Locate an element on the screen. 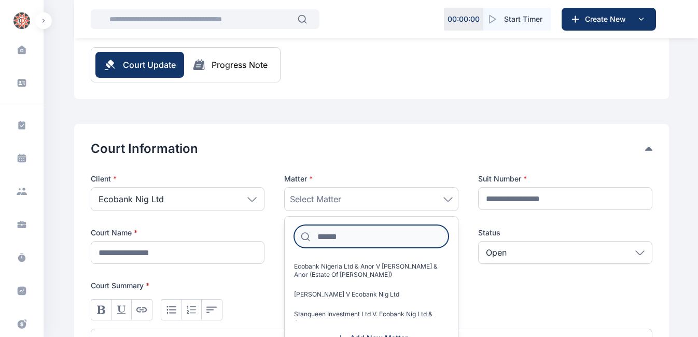 The image size is (698, 337). span: Court Update is located at coordinates (149, 65).